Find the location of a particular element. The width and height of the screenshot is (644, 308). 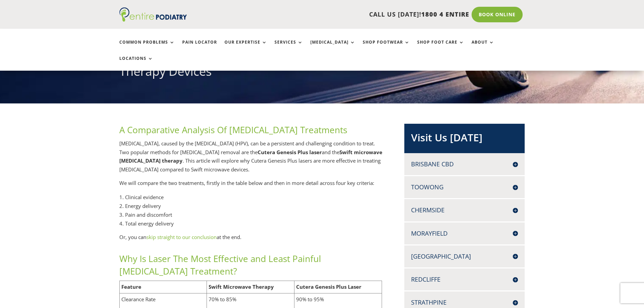

a: Services is located at coordinates (289, 47).